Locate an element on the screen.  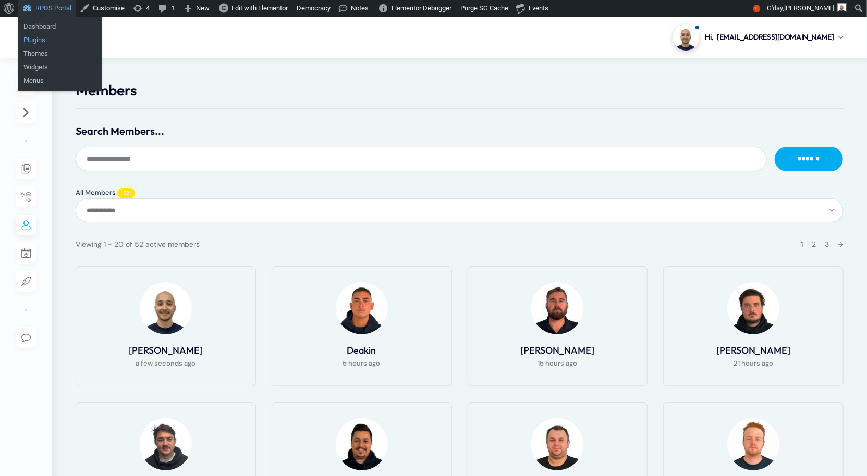
div: Viewing 1 - 20 of 52 active members is located at coordinates (138, 244).